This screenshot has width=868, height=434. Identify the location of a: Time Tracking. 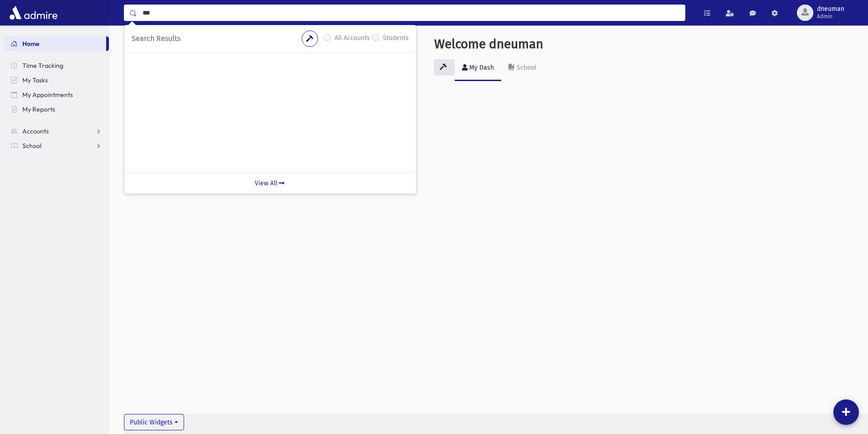
(56, 65).